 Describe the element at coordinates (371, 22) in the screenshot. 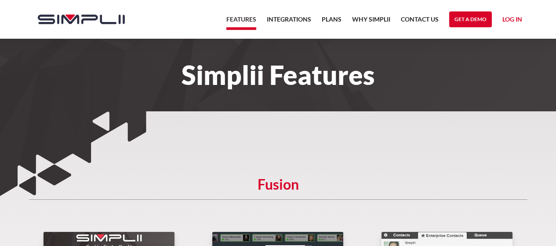

I see `a: Why Simplii` at that location.